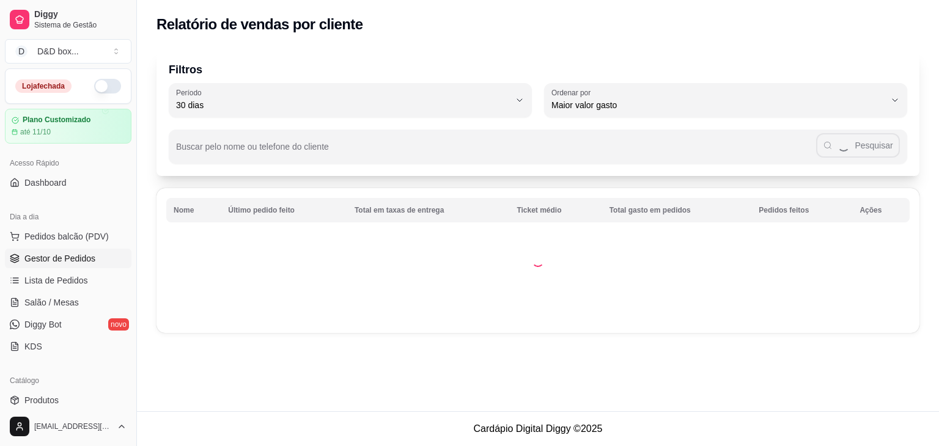 The height and width of the screenshot is (446, 939). I want to click on label: Ordenar por, so click(573, 92).